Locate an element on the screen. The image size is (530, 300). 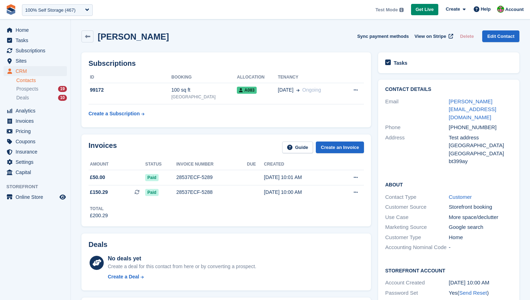
th: Booking is located at coordinates (204, 78).